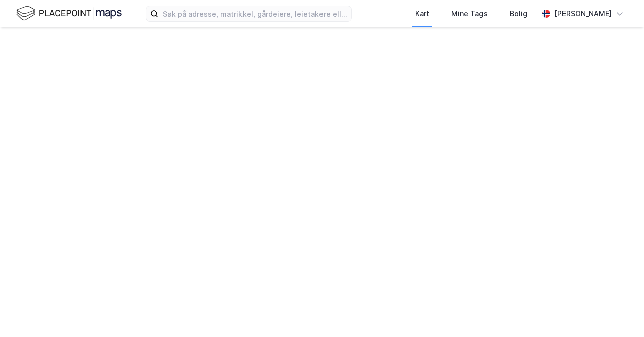 This screenshot has width=644, height=337. I want to click on img: logo.f888ab2527a4732fd821a326f86c7f29.svg, so click(69, 13).